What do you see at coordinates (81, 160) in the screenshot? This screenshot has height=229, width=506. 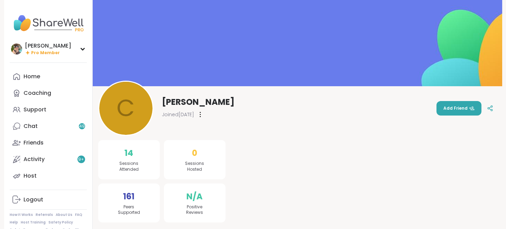 I see `span: 9 +` at bounding box center [81, 160].